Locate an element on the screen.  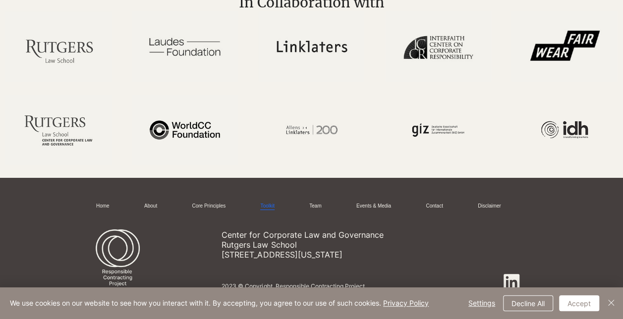
img: rutgers_corp_law_edited.jpg is located at coordinates (59, 130).